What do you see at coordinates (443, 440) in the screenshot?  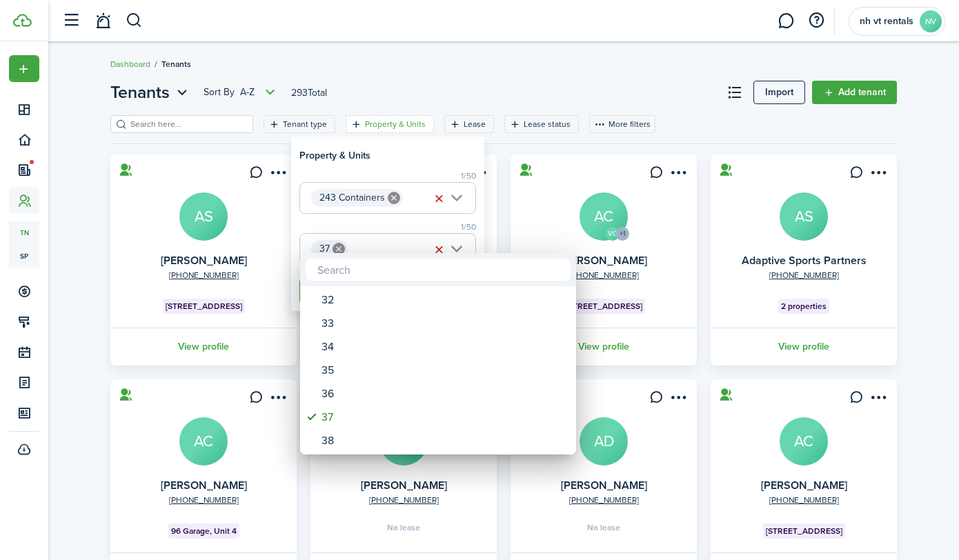 I see `div: 38` at bounding box center [443, 440].